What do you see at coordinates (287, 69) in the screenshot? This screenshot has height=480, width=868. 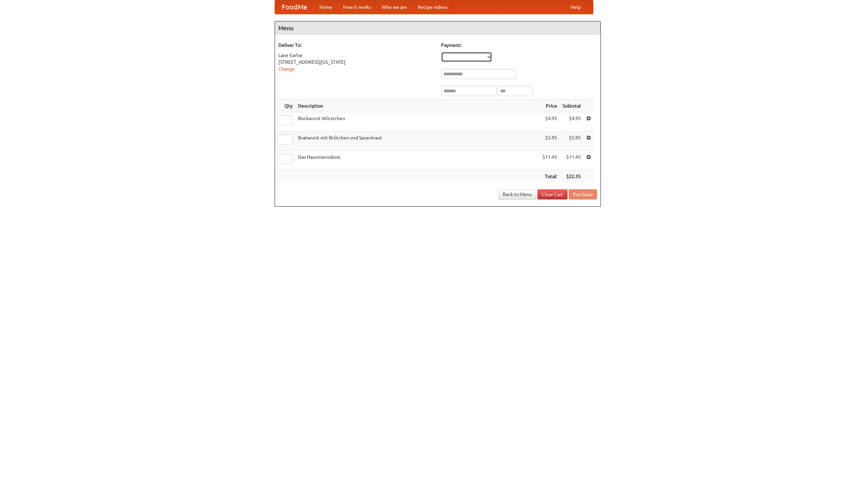 I see `a: Change` at bounding box center [287, 69].